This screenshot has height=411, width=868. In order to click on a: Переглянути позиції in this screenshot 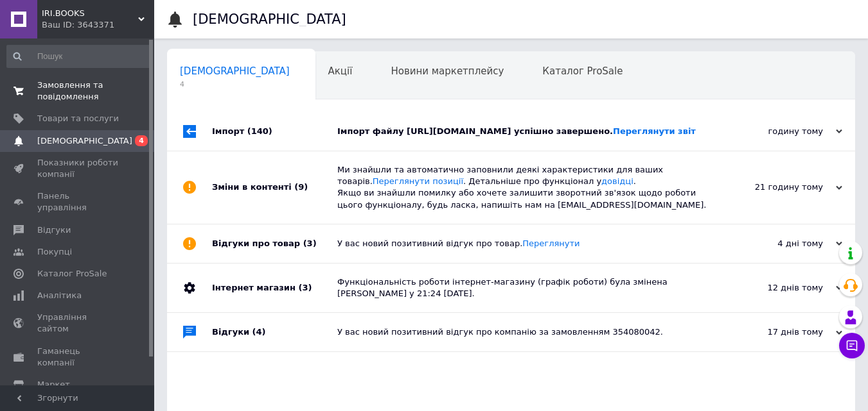, I will do `click(418, 181)`.